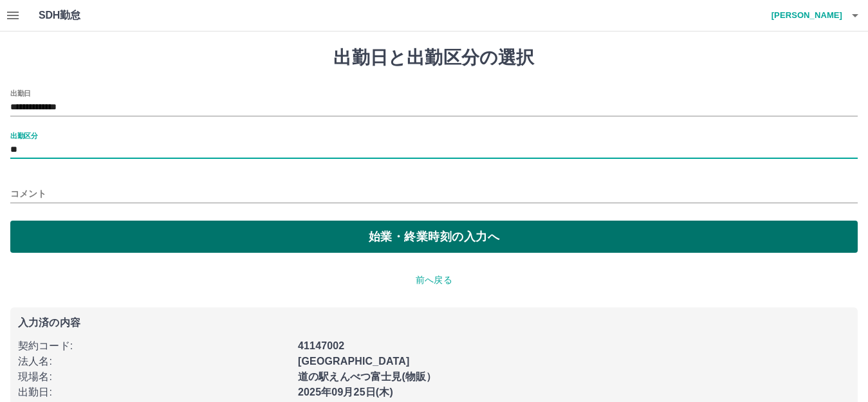 This screenshot has width=868, height=402. Describe the element at coordinates (153, 346) in the screenshot. I see `p: 契約コード :` at that location.